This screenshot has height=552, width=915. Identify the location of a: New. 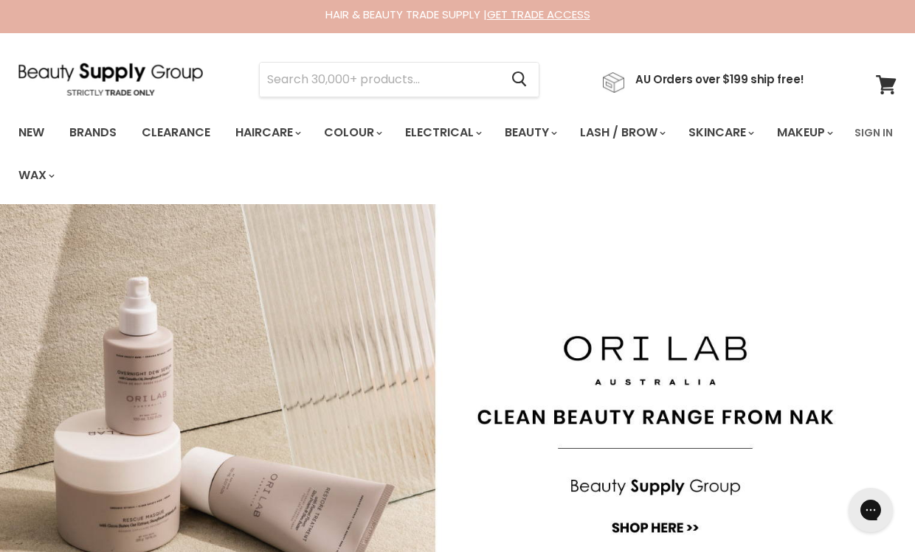
(31, 133).